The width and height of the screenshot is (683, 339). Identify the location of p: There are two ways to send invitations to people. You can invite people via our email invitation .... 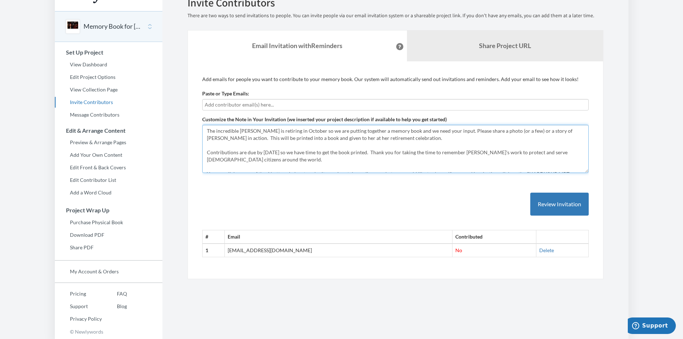
(395, 16).